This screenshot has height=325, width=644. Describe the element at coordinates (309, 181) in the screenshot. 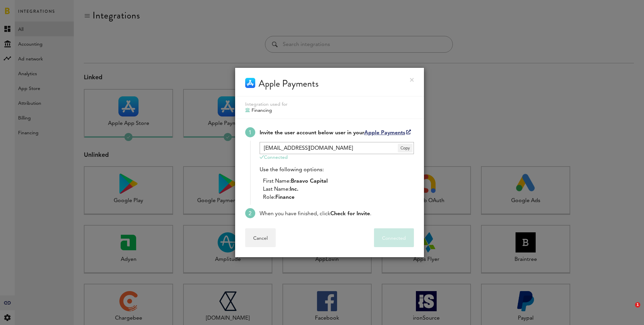

I see `span: Braavo Capital` at that location.